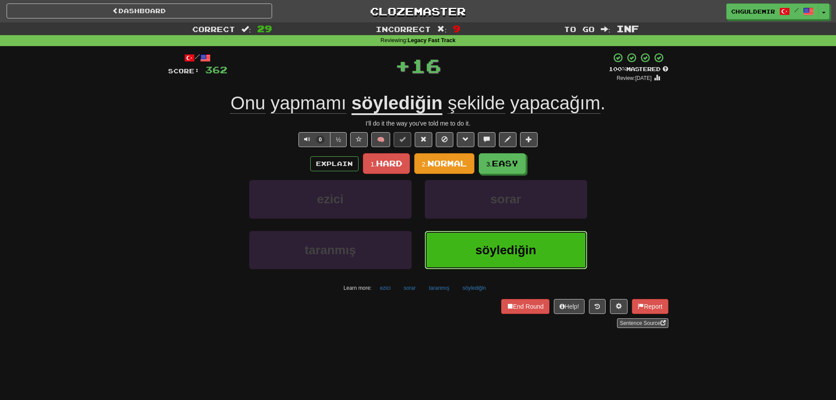 This screenshot has height=400, width=836. Describe the element at coordinates (529, 140) in the screenshot. I see `button: Add to collection (alt+a)` at that location.